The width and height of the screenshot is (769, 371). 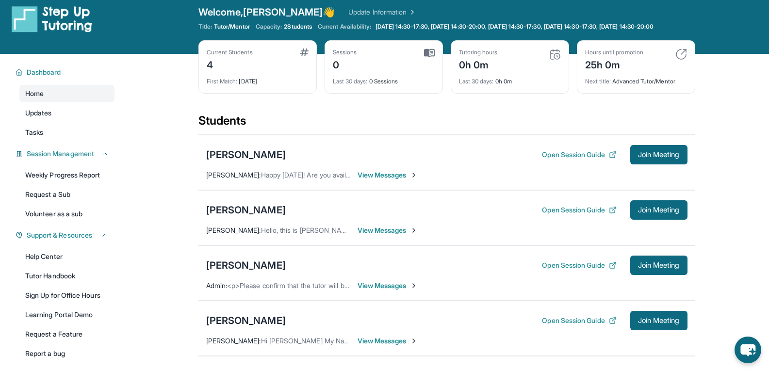 I want to click on span: Current Availability:, so click(x=345, y=27).